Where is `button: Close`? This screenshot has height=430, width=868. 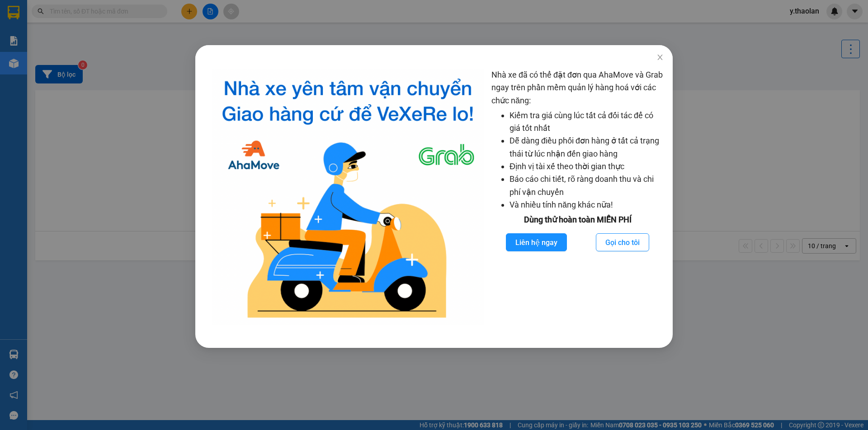
button: Close is located at coordinates (660, 58).